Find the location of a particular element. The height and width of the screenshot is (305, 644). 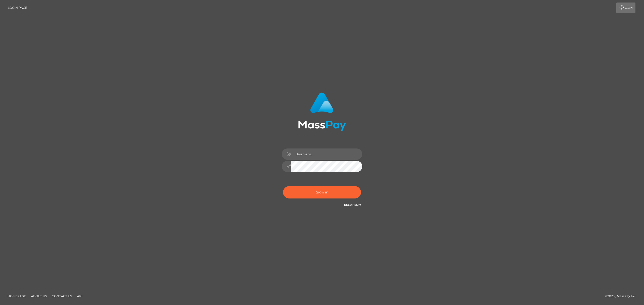

button: Sign in is located at coordinates (322, 192).